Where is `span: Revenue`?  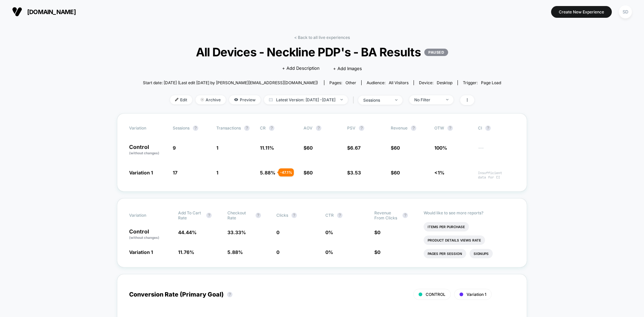
span: Revenue is located at coordinates (399, 128).